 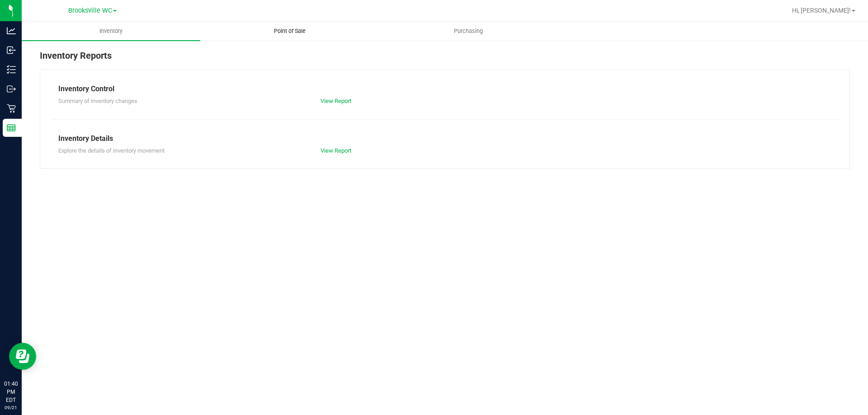 I want to click on span: Inventory, so click(x=111, y=31).